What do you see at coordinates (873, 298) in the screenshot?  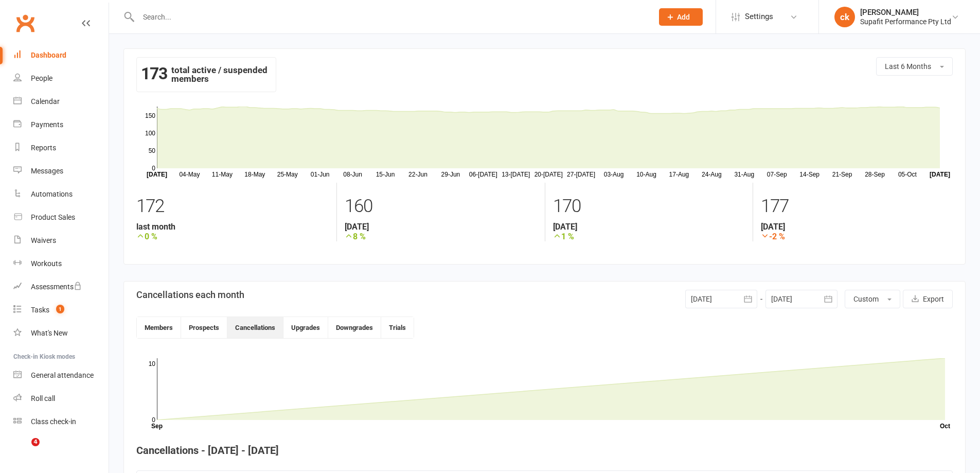 I see `button: Custom` at bounding box center [873, 298].